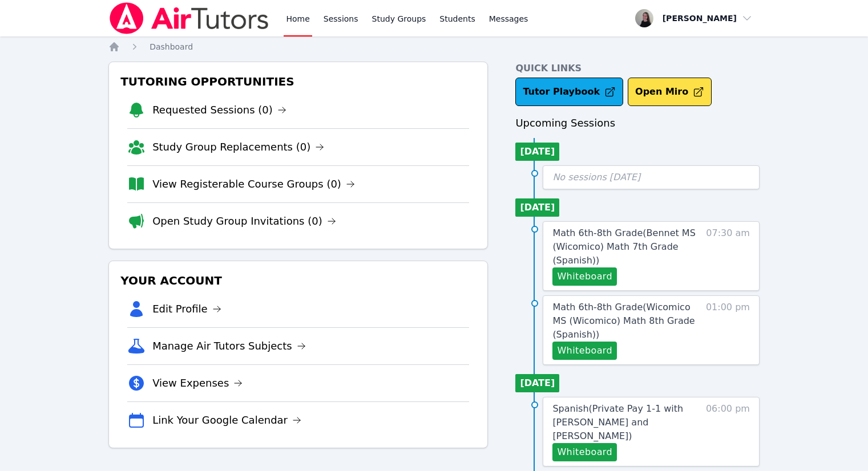 Image resolution: width=868 pixels, height=471 pixels. What do you see at coordinates (244, 221) in the screenshot?
I see `a: Open Study Group Invitations (0)` at bounding box center [244, 221].